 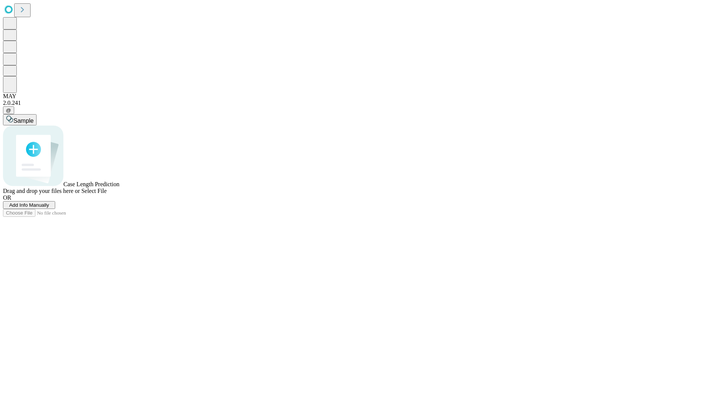 What do you see at coordinates (29, 205) in the screenshot?
I see `span: Add Info Manually` at bounding box center [29, 205].